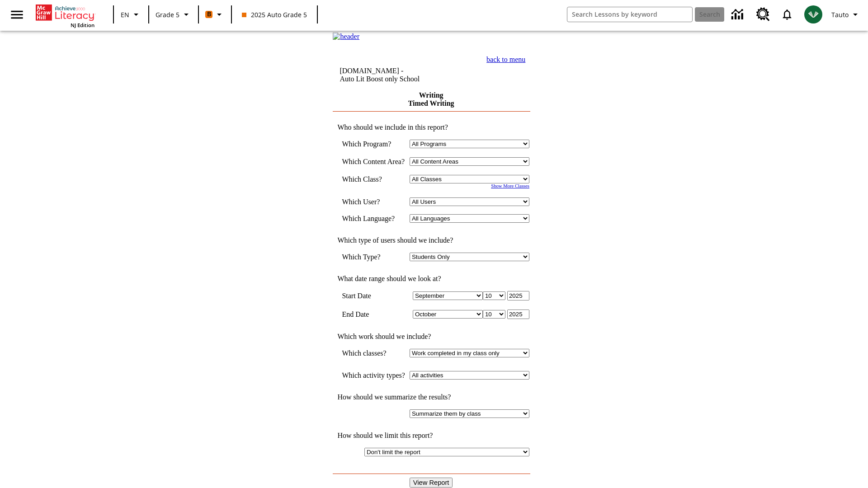 The width and height of the screenshot is (868, 488). What do you see at coordinates (430, 279) in the screenshot?
I see `td: What date range should we look at?` at bounding box center [430, 279].